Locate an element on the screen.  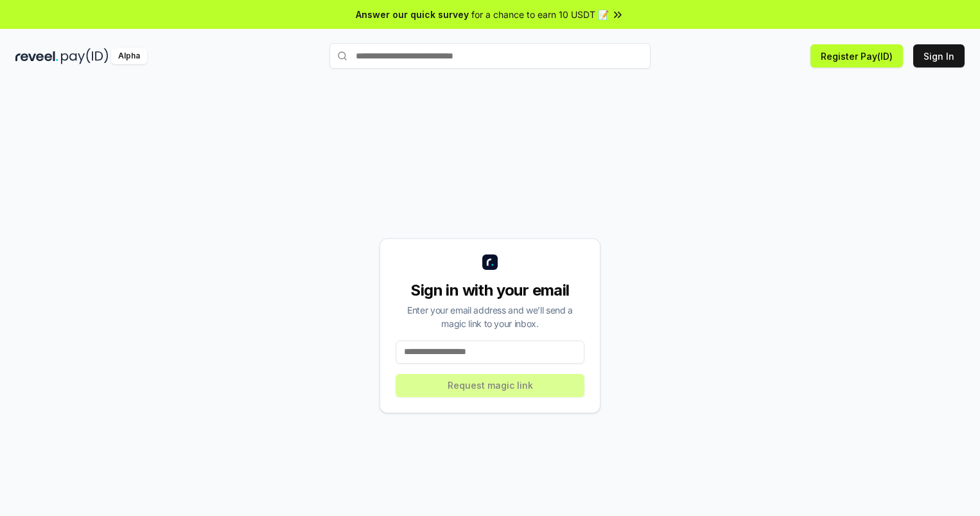
span: Answer our quick survey is located at coordinates (412, 14).